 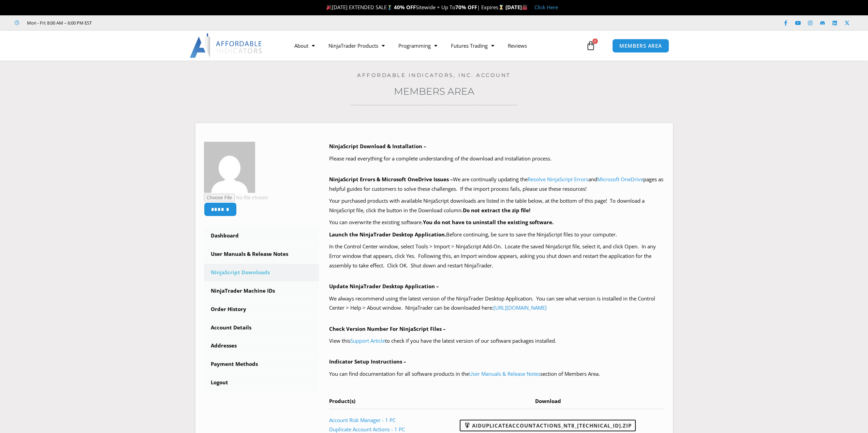 I want to click on a: Logout, so click(x=262, y=383).